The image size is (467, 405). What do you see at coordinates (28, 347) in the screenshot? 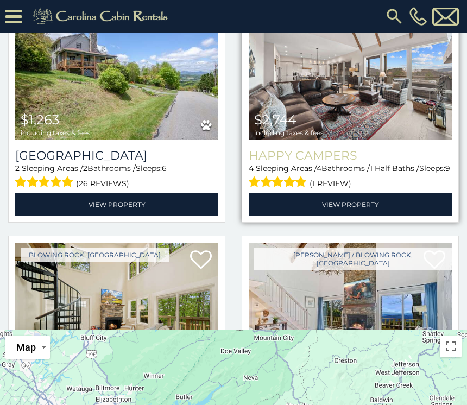
I see `button: Change map style` at bounding box center [28, 347].